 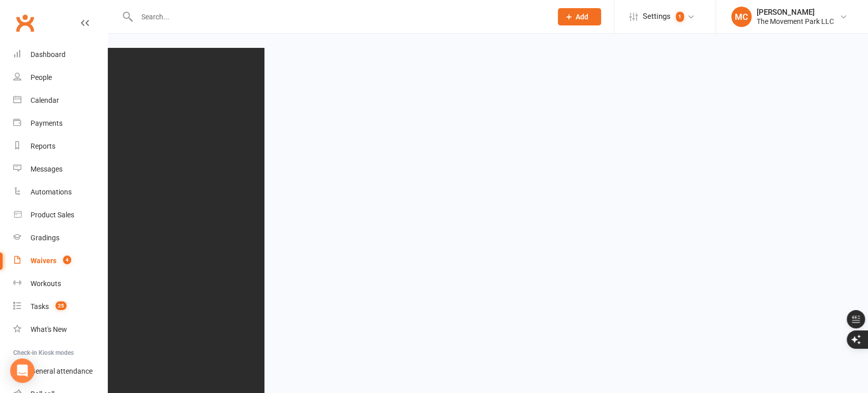 What do you see at coordinates (44, 100) in the screenshot?
I see `div: Calendar` at bounding box center [44, 100].